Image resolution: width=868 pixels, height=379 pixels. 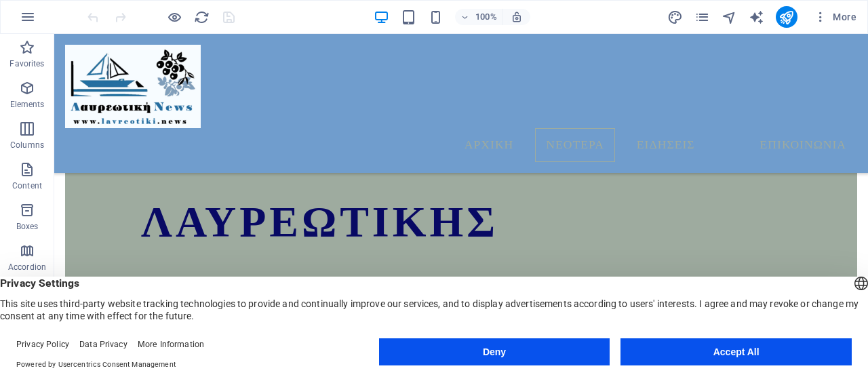 What do you see at coordinates (479, 17) in the screenshot?
I see `button: 100%` at bounding box center [479, 17].